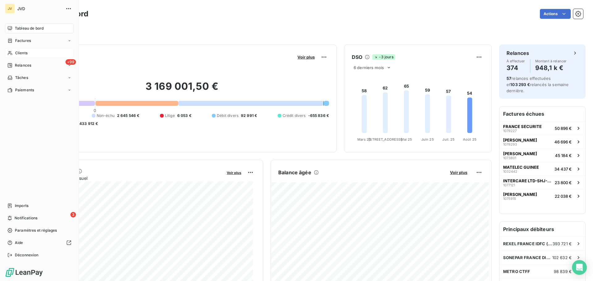  What do you see at coordinates (357, 57) in the screenshot?
I see `h6: DSO` at bounding box center [357, 57].